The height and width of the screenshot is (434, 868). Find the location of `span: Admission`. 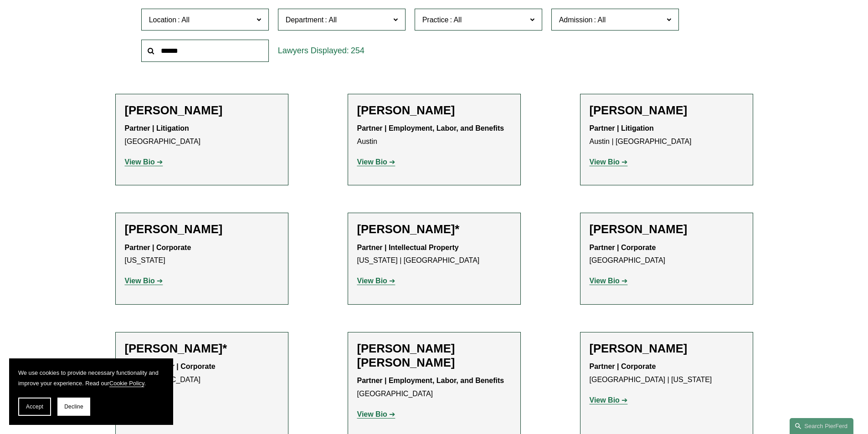

span: Admission is located at coordinates (576, 19).